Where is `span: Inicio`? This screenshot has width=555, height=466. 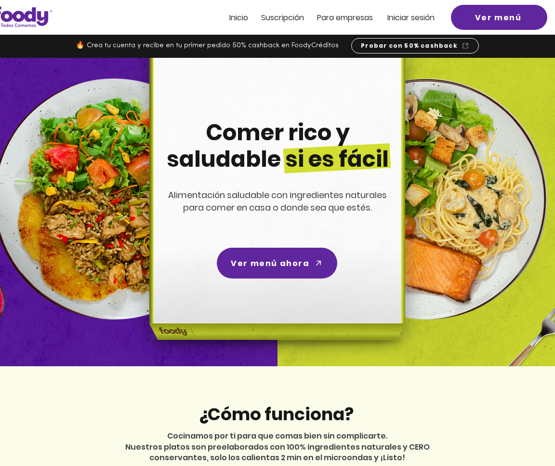
span: Inicio is located at coordinates (239, 17).